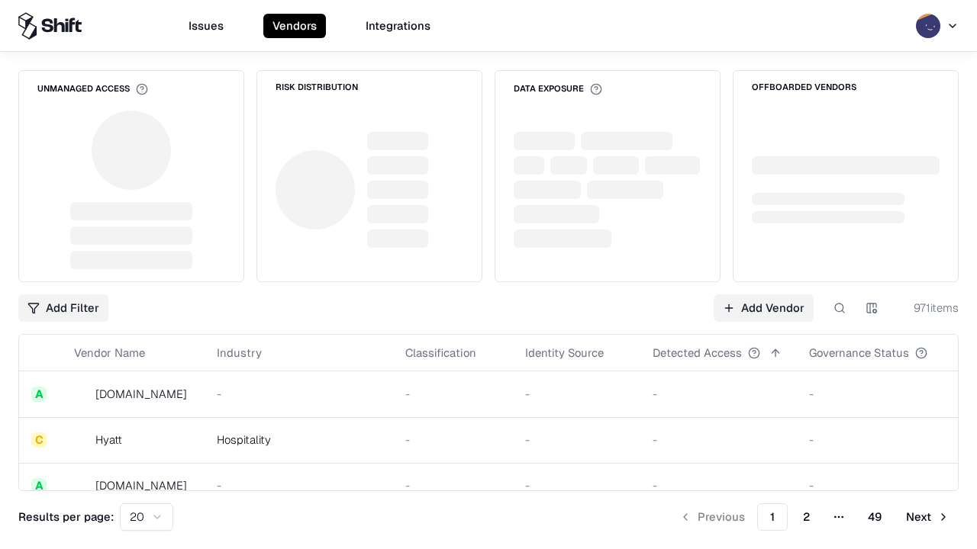  Describe the element at coordinates (440, 352) in the screenshot. I see `div: Classification` at that location.